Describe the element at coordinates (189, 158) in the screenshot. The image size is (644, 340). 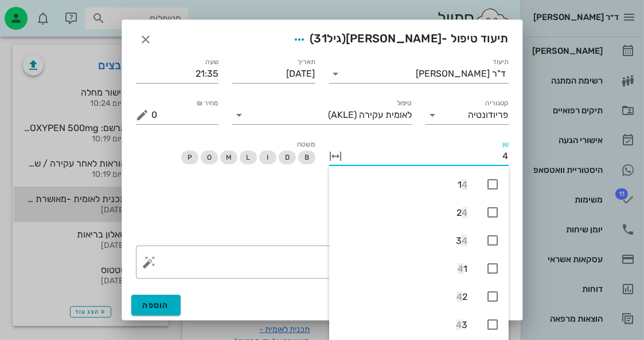
I see `span: P` at that location.